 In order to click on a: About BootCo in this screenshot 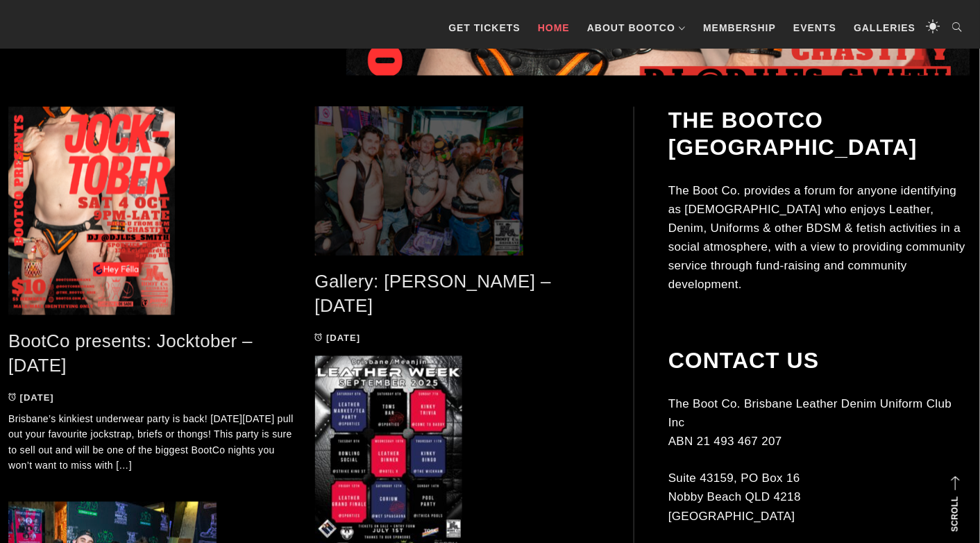, I will do `click(637, 28)`.